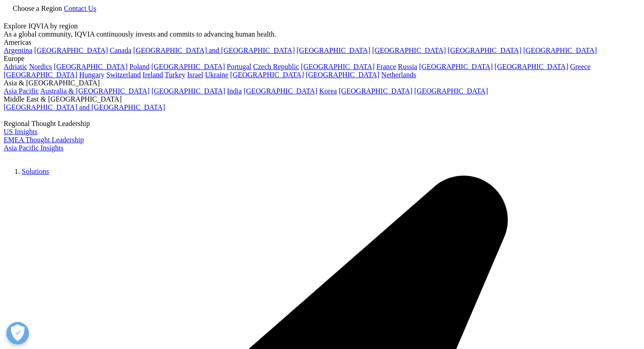 The image size is (644, 349). Describe the element at coordinates (322, 43) in the screenshot. I see `div: Americas` at that location.